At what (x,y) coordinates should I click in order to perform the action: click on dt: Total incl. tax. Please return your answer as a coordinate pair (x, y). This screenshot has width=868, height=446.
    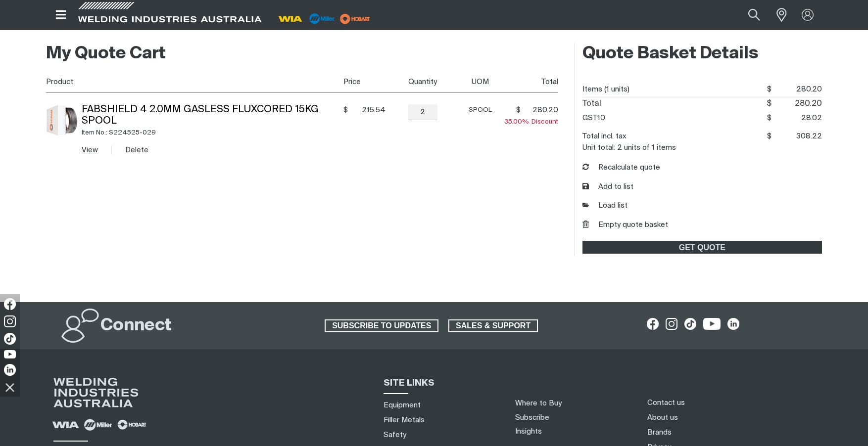
    Looking at the image, I should click on (604, 137).